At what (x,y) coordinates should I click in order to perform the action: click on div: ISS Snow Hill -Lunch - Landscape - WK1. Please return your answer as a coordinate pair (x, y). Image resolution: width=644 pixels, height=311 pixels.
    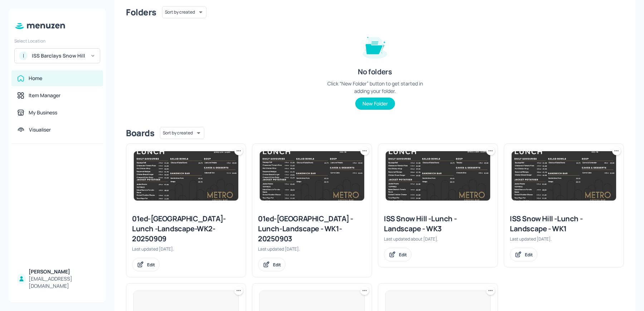
    Looking at the image, I should click on (564, 224).